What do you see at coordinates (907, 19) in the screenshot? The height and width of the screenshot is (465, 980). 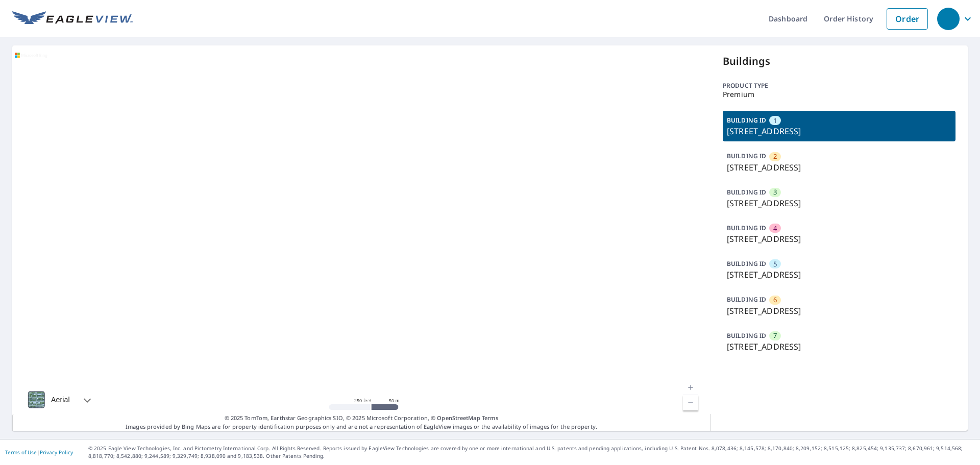 I see `a: Order` at bounding box center [907, 19].